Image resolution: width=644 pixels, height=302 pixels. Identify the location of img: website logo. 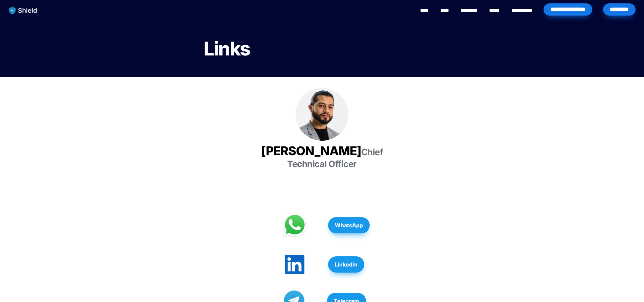
(23, 10).